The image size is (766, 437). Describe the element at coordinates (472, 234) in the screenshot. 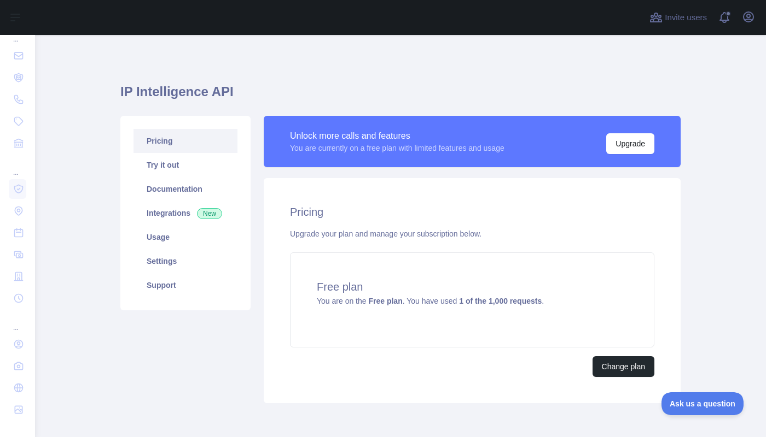

I see `div: Upgrade your plan and manage your subscription below.` at that location.